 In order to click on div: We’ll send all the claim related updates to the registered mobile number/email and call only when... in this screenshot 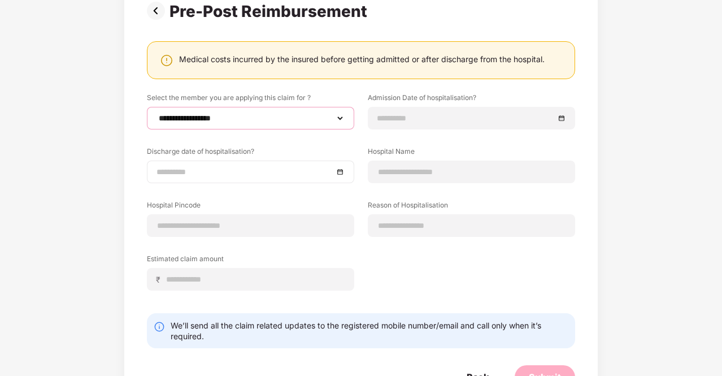, I will do `click(369, 330)`.